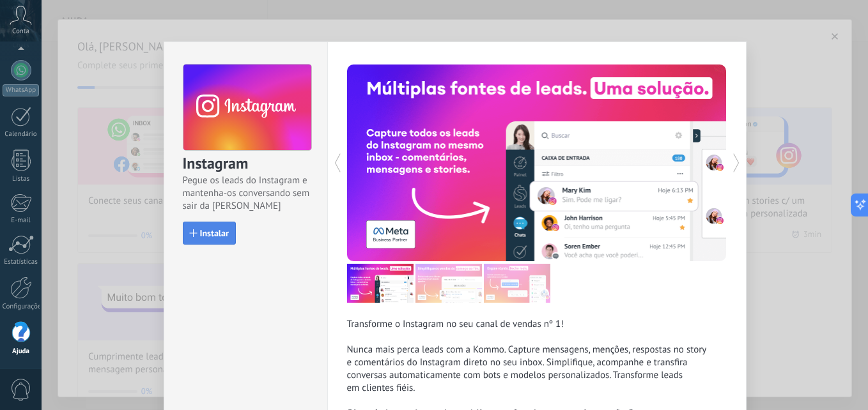 The height and width of the screenshot is (410, 868). What do you see at coordinates (517, 283) in the screenshot?
I see `img: com_instagram_tour_3_pt.png` at bounding box center [517, 283].